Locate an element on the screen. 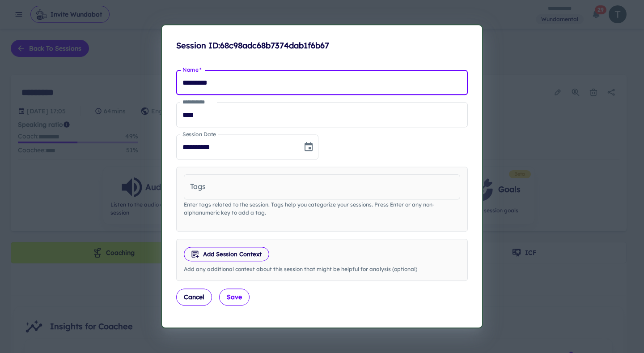 The width and height of the screenshot is (644, 353). button: Cancel is located at coordinates (194, 297).